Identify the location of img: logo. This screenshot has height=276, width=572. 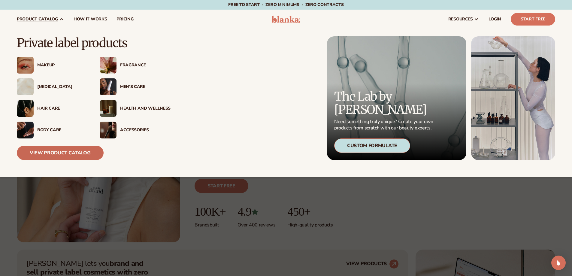
(286, 19).